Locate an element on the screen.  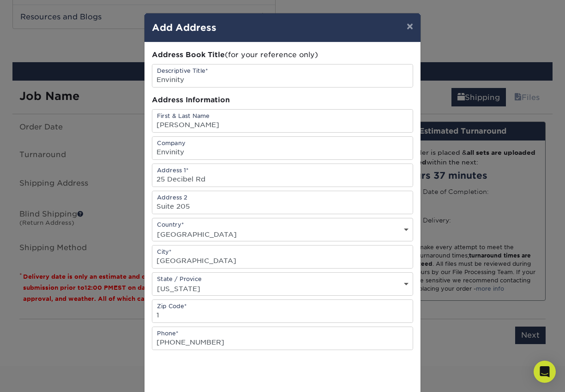
div: (for your reference only) is located at coordinates (282, 55).